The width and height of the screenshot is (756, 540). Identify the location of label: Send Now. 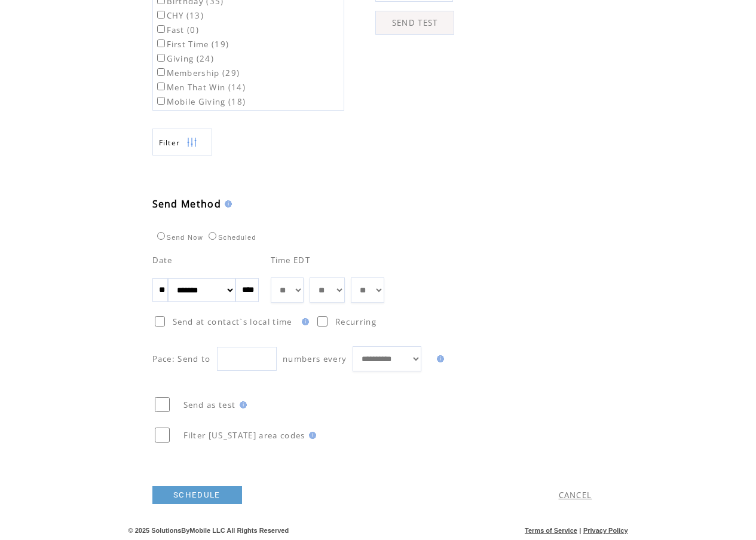
(179, 237).